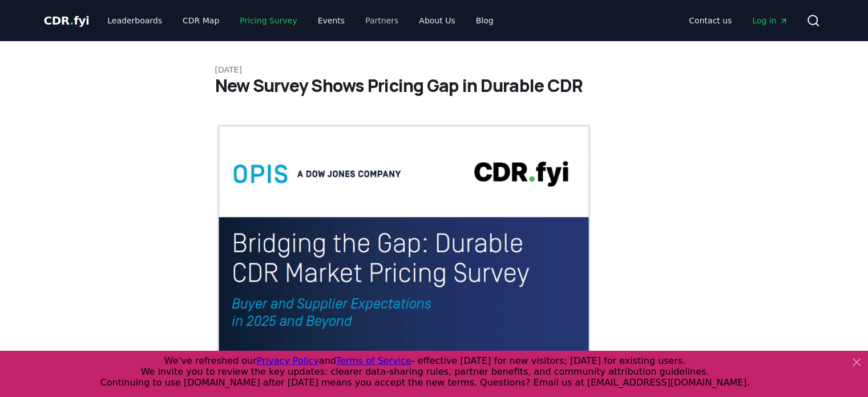 This screenshot has height=397, width=868. Describe the element at coordinates (67, 21) in the screenshot. I see `a: CDR.fyi` at that location.